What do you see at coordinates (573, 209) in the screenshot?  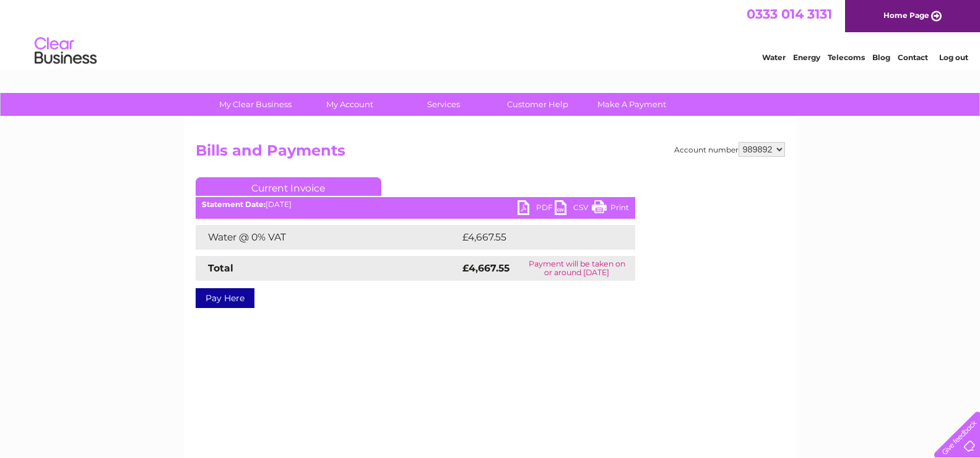 I see `a: CSV` at bounding box center [573, 209].